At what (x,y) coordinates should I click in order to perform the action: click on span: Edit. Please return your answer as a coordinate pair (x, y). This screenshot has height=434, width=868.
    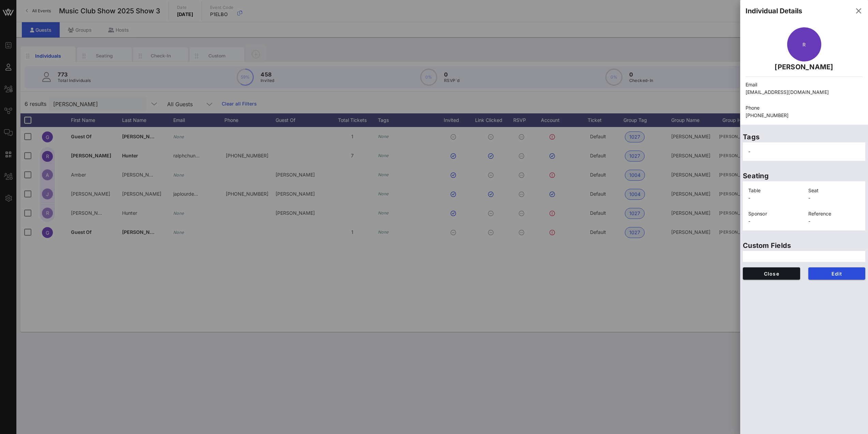
    Looking at the image, I should click on (837, 274).